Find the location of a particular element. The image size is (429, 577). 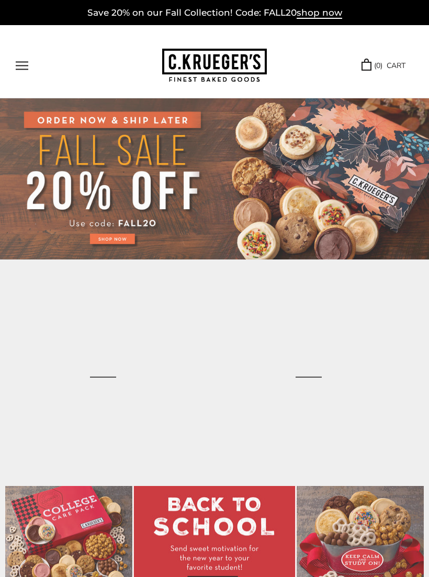

span: shop now is located at coordinates (319, 13).